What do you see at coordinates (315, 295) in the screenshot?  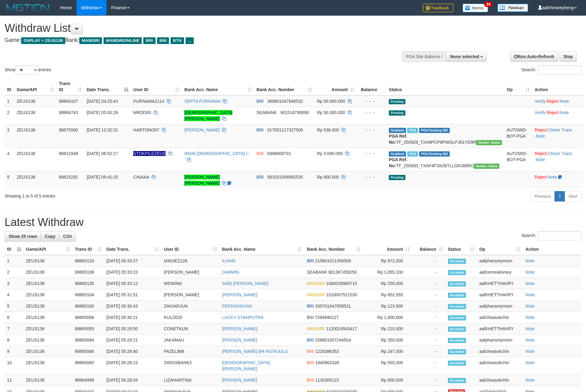 I see `span: MANDIRI` at bounding box center [315, 295].